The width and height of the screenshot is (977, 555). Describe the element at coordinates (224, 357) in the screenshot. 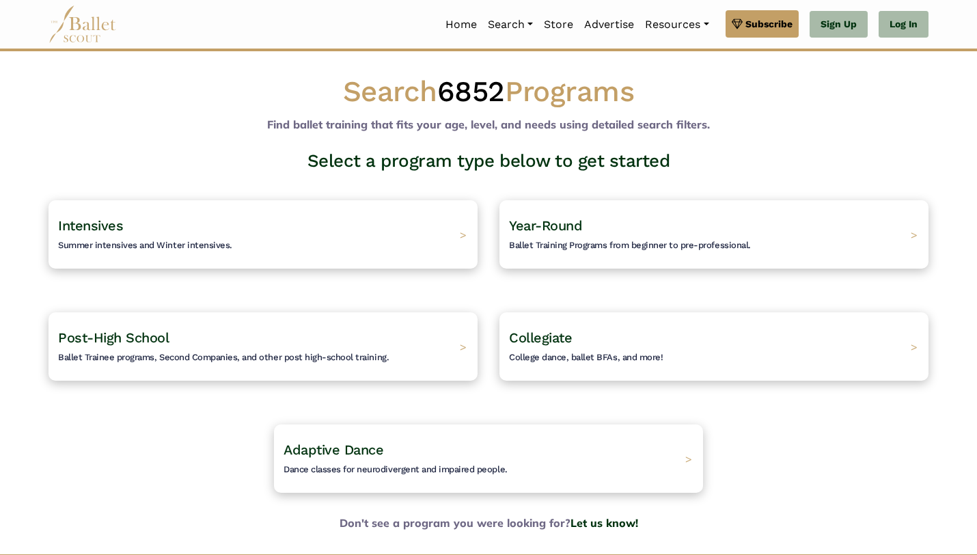

I see `span: Ballet Trainee programs, Second Companies, and other post high-school training.` at that location.